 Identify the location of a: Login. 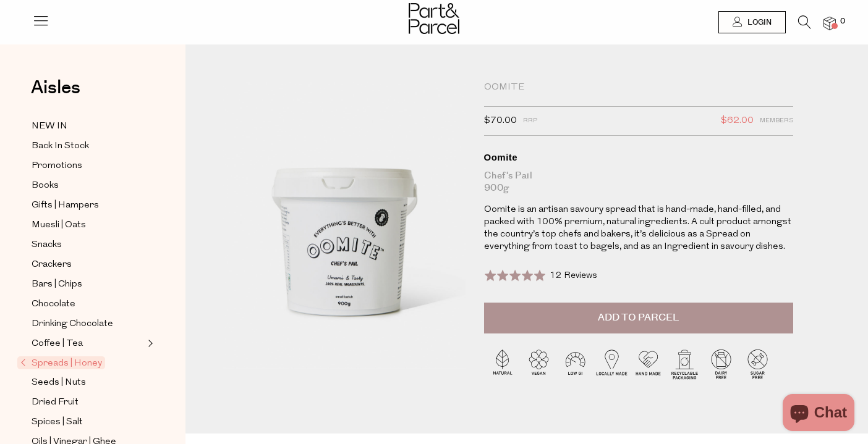
(752, 22).